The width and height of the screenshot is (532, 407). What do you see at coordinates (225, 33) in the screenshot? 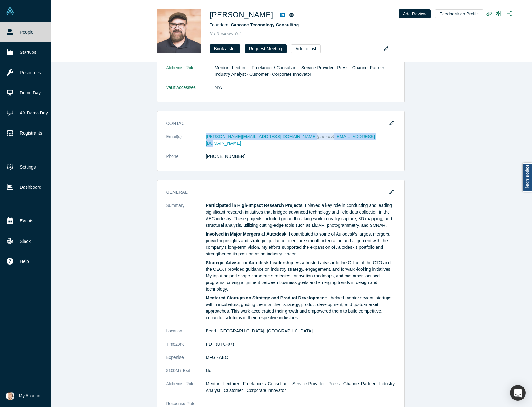
I see `span: No Reviews Yet` at bounding box center [225, 33].